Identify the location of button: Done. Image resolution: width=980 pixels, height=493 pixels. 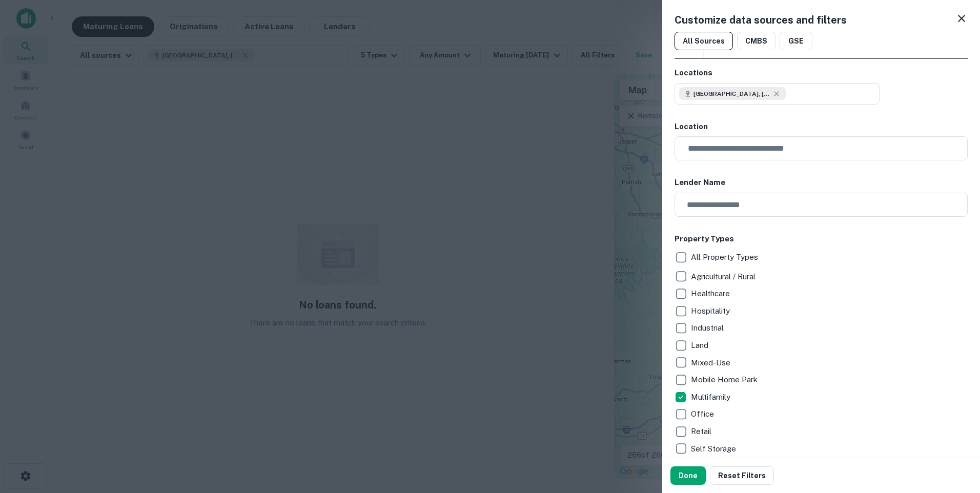
(688, 476).